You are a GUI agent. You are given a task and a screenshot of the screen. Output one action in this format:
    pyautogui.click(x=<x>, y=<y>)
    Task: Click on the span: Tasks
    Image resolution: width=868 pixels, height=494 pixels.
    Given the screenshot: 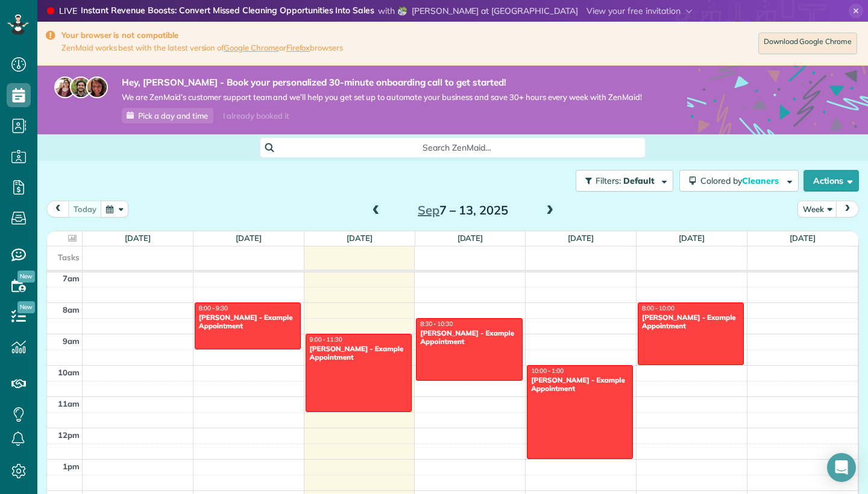 What is the action you would take?
    pyautogui.click(x=69, y=257)
    